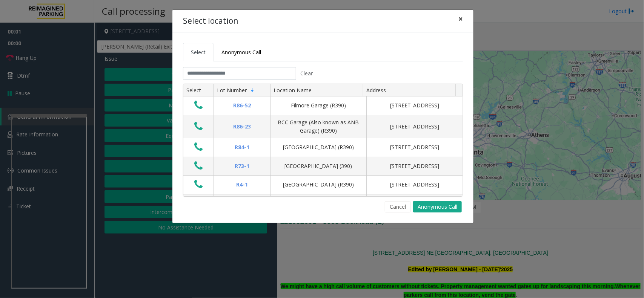 The width and height of the screenshot is (644, 298). What do you see at coordinates (242, 147) in the screenshot?
I see `div: R84-1` at bounding box center [242, 147].